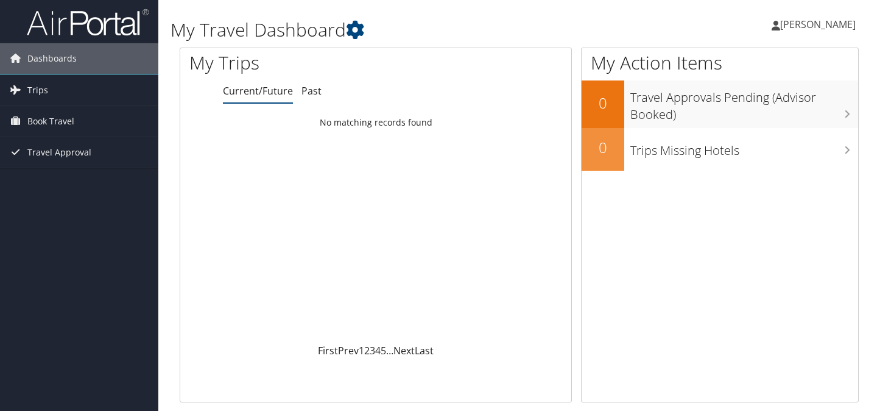  What do you see at coordinates (720, 63) in the screenshot?
I see `h1: My Action Items` at bounding box center [720, 63].